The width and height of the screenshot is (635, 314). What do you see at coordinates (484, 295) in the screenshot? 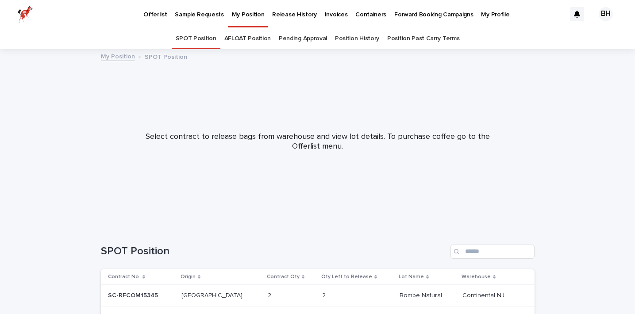
I see `p: Continental NJ` at bounding box center [484, 295].